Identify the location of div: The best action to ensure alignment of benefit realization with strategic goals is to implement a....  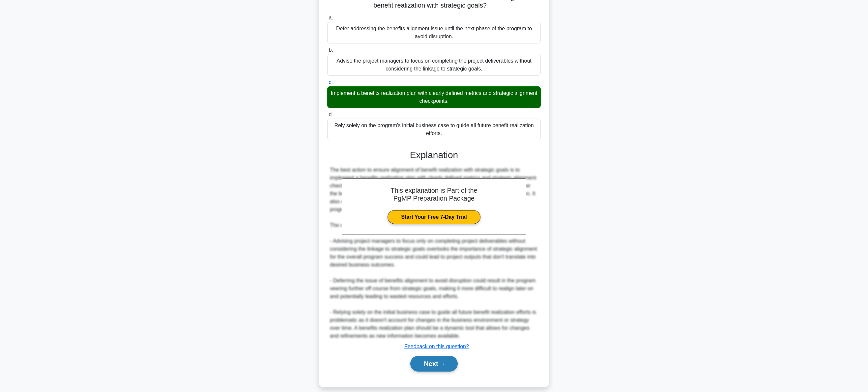
(434, 253).